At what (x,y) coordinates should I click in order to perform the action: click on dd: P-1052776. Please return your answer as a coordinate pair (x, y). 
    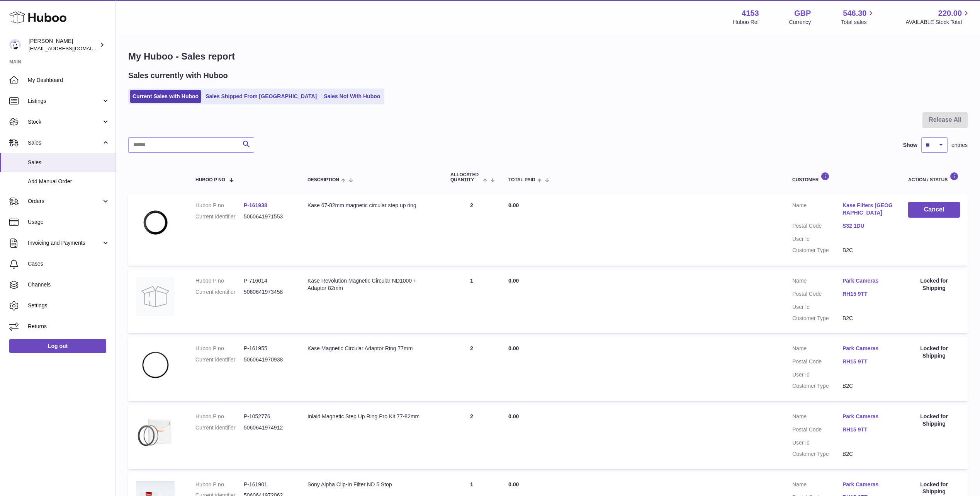
    Looking at the image, I should click on (267, 416).